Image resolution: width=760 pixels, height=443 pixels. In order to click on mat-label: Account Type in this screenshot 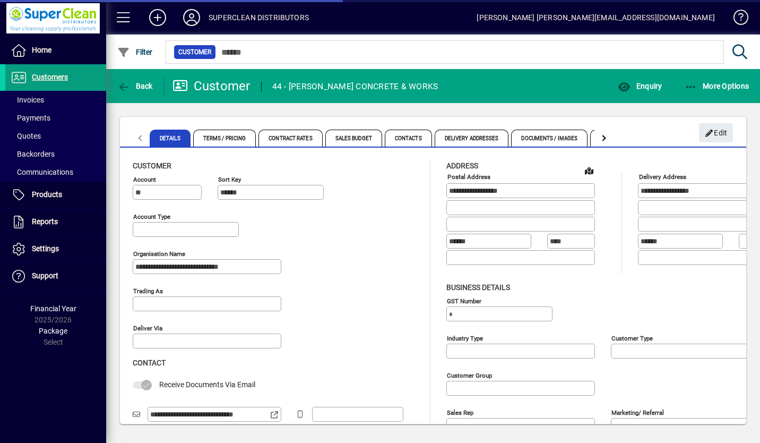, I will do `click(152, 216)`.